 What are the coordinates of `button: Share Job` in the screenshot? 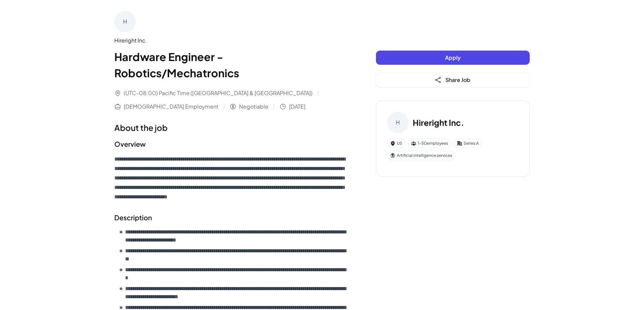 It's located at (453, 80).